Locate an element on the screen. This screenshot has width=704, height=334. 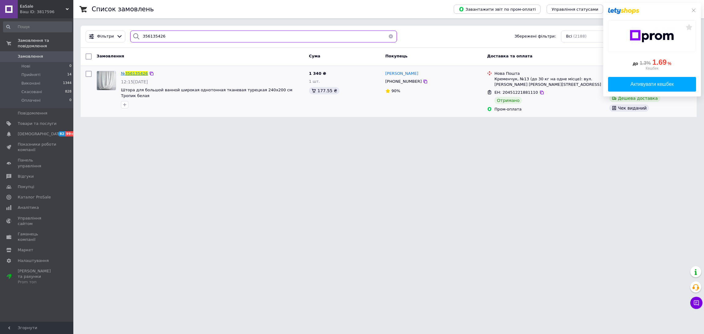
span: 82 is located at coordinates (61, 134).